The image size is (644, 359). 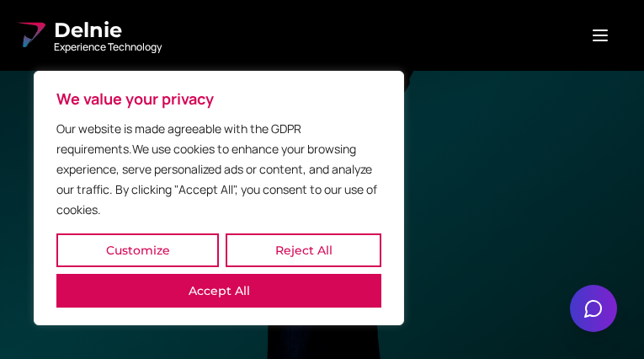 What do you see at coordinates (219, 98) in the screenshot?
I see `p: We value your privacy` at bounding box center [219, 98].